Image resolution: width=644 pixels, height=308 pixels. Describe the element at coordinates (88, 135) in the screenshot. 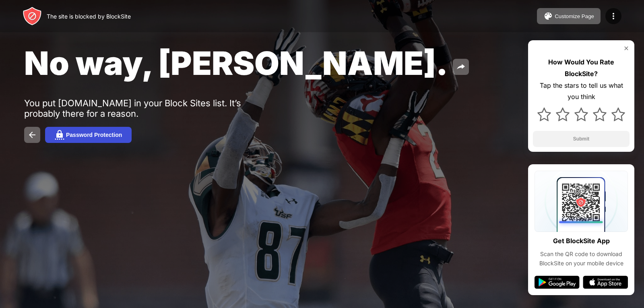

I see `button: Password Protection` at that location.